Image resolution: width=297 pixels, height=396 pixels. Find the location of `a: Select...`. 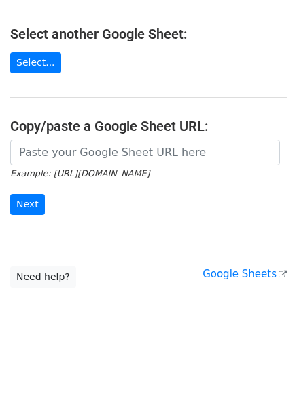

a: Select... is located at coordinates (35, 62).